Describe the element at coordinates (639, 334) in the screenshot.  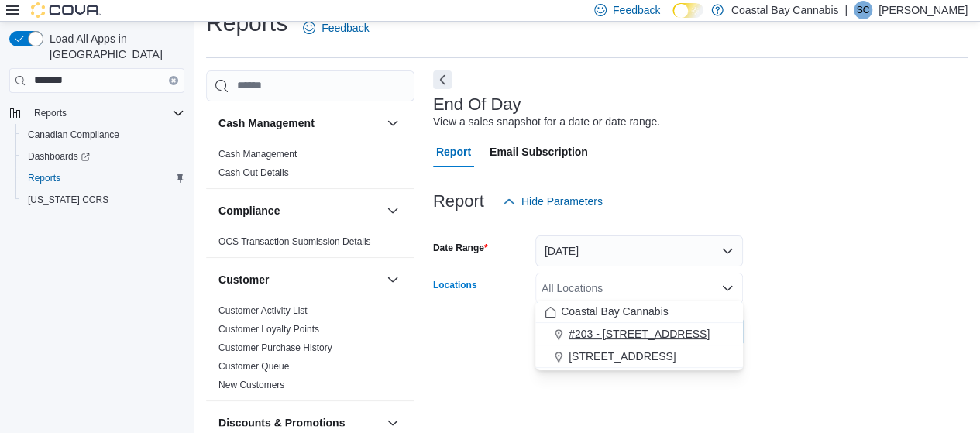
I see `div: Choose from the following options` at that location.